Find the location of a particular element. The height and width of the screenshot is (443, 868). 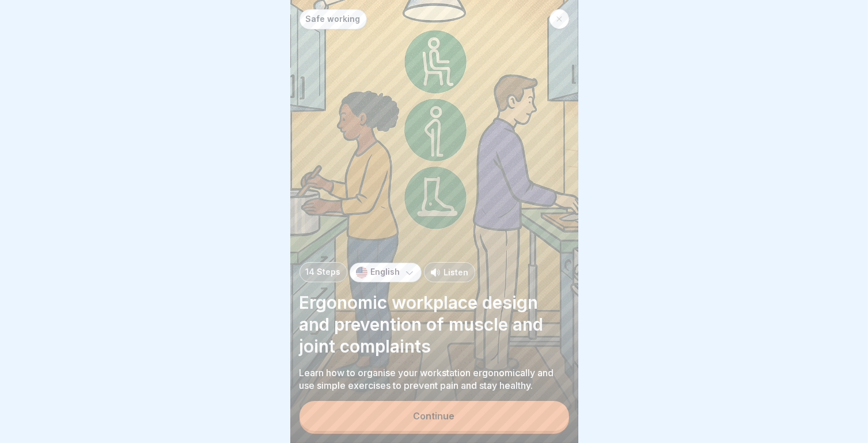

p: Learn how to organise your workstation ergonomically and use simple exercises to prevent pain and... is located at coordinates (434, 379).